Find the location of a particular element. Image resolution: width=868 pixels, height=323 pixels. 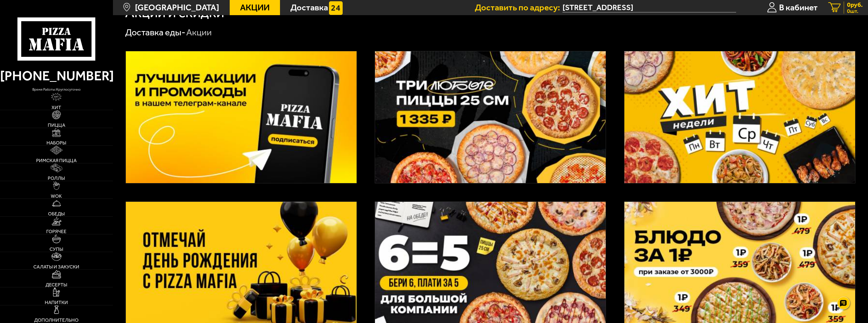

span: Дополнительно is located at coordinates (56, 320).